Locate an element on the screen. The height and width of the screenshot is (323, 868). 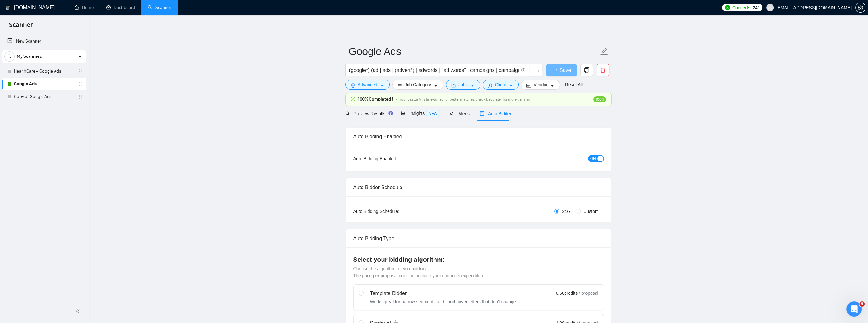
span: folder is located at coordinates (453, 85).